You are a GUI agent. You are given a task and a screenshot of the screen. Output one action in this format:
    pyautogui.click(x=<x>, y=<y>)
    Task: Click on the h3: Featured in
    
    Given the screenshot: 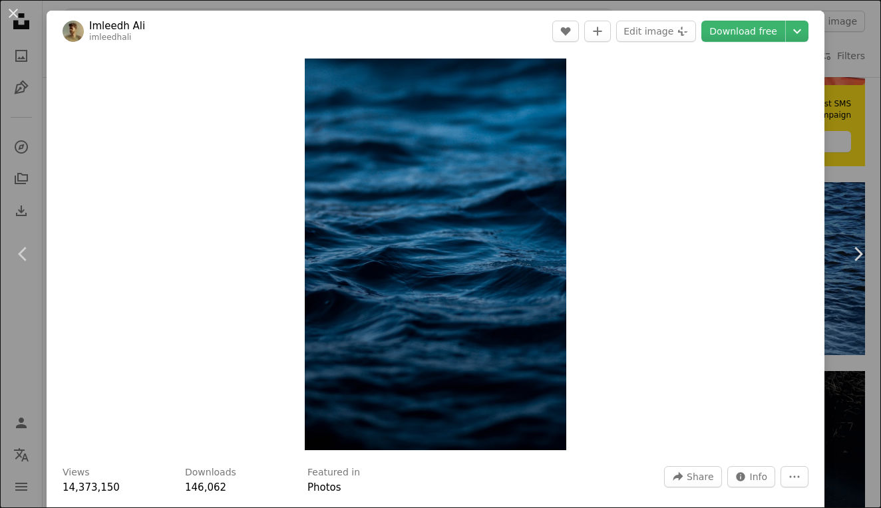 What is the action you would take?
    pyautogui.click(x=333, y=473)
    